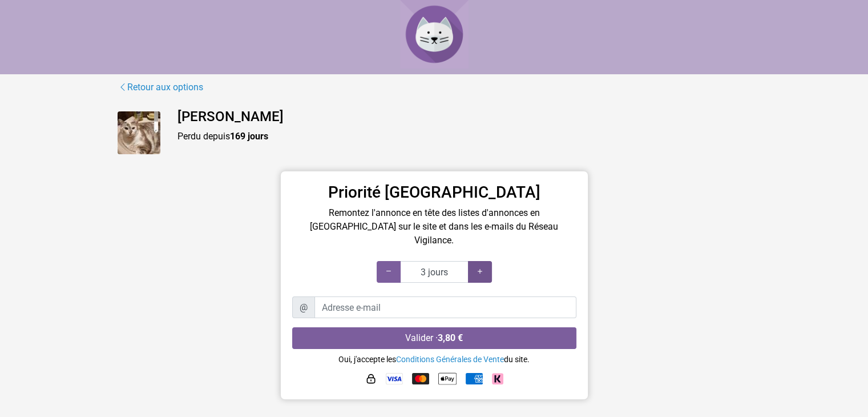 The image size is (868, 417). Describe the element at coordinates (248, 136) in the screenshot. I see `strong: 169 jours` at that location.